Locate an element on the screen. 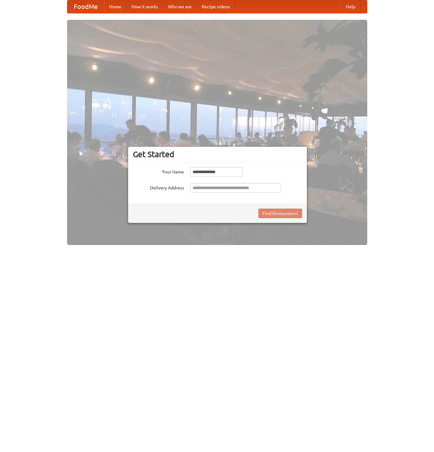 The height and width of the screenshot is (452, 434). a: Help is located at coordinates (351, 7).